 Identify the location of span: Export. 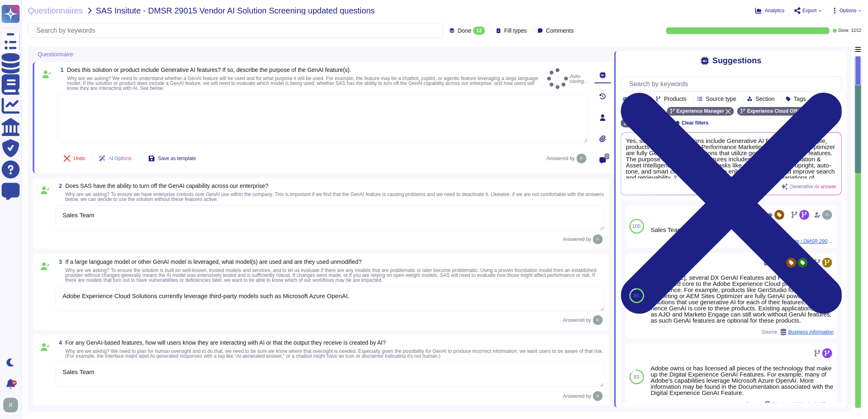
(809, 11).